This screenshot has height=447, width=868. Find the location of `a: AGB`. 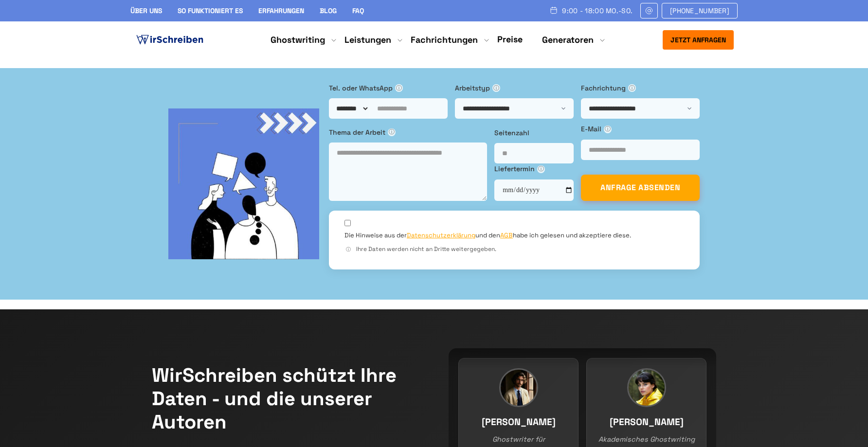

a: AGB is located at coordinates (507, 235).